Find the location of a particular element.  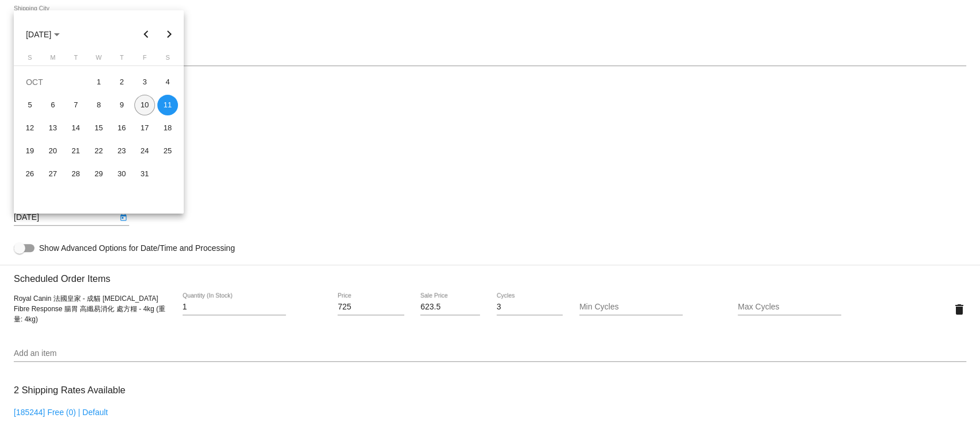

div: 16 is located at coordinates (122, 128).